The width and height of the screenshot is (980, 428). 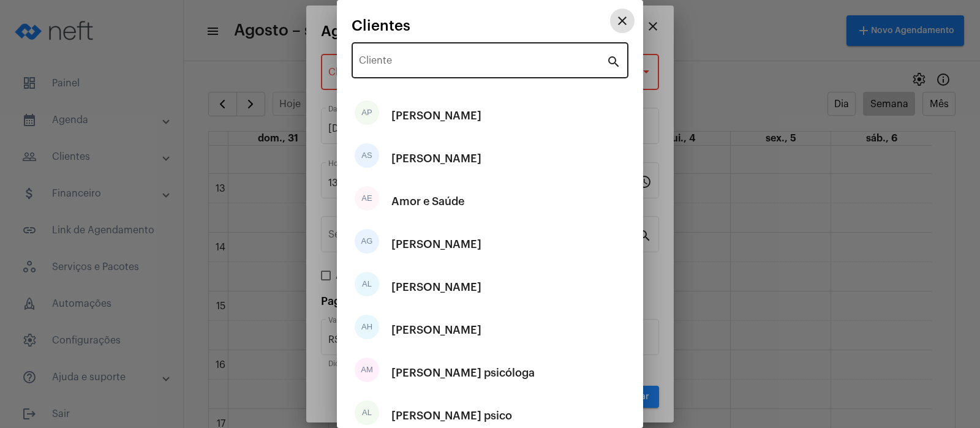 I want to click on div: AM, so click(x=367, y=370).